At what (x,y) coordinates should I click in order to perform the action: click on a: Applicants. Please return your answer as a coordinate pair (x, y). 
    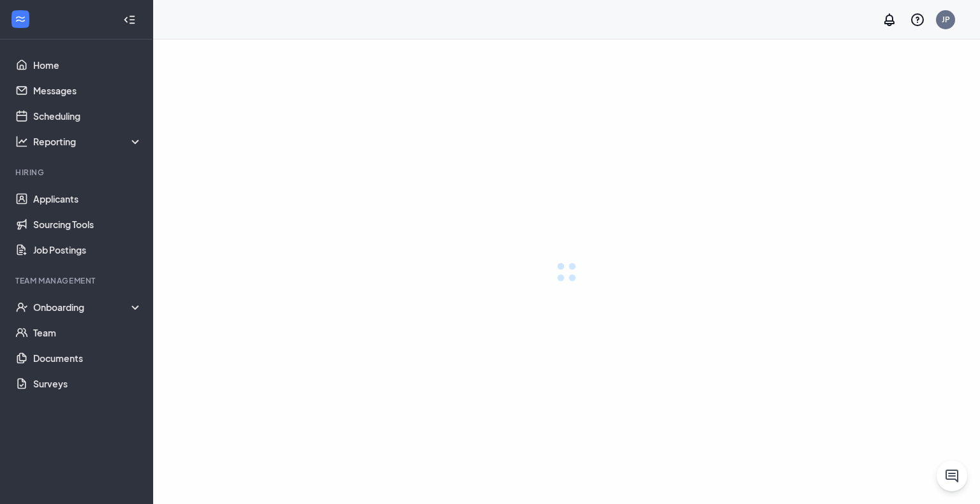
    Looking at the image, I should click on (88, 199).